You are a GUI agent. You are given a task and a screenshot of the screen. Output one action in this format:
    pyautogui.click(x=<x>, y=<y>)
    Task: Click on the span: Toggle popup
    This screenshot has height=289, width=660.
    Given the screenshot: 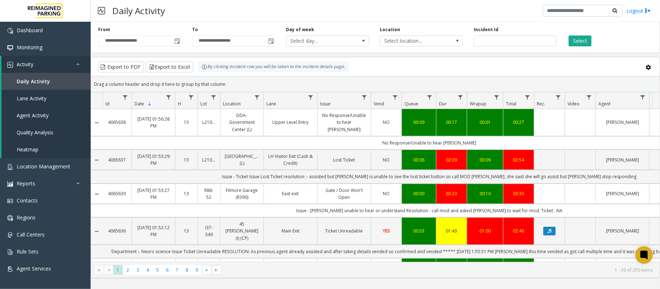 What is the action you would take?
    pyautogui.click(x=177, y=41)
    